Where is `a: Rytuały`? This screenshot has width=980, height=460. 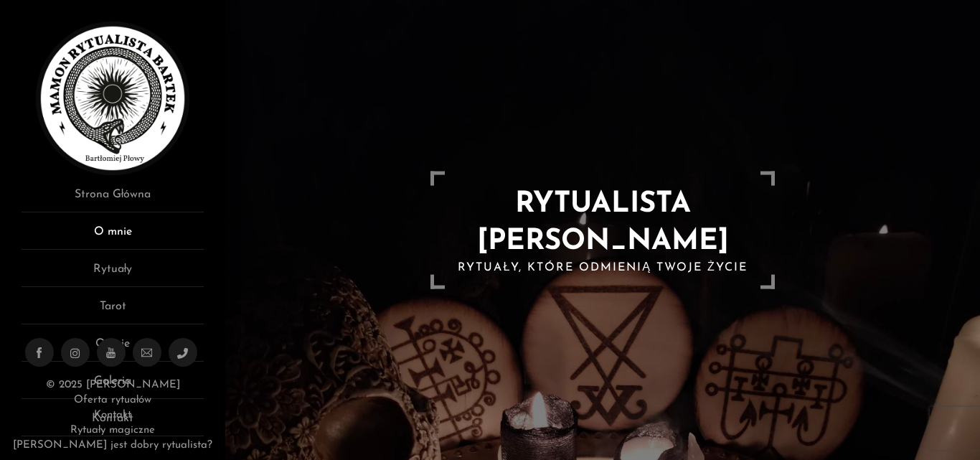
a: Rytuały is located at coordinates (113, 273).